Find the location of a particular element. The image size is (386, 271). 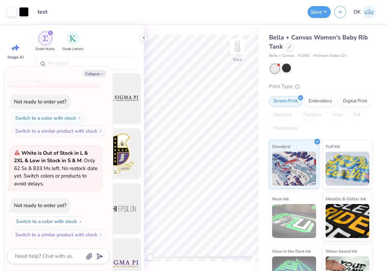

span: Glow in the Dark Ink is located at coordinates (291, 251).